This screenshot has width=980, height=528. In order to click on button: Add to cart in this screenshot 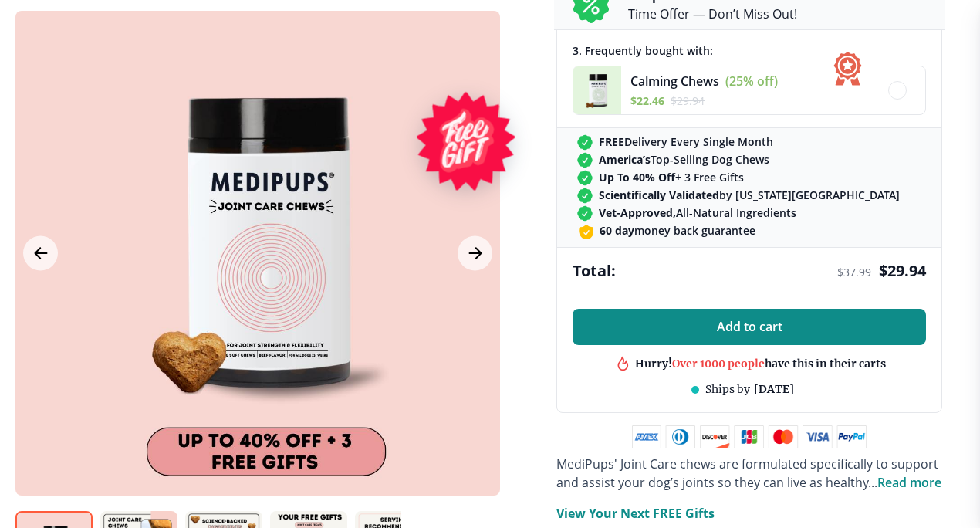, I will do `click(750, 327)`.